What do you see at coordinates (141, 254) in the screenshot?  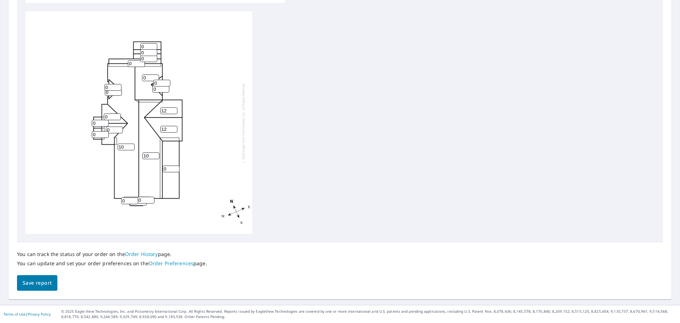 I see `a: Order History` at bounding box center [141, 254].